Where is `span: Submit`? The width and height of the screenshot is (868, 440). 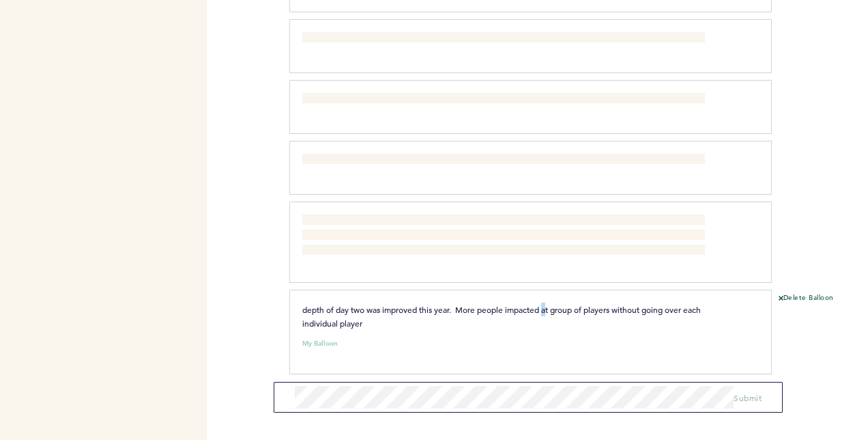
span: Submit is located at coordinates (747, 398).